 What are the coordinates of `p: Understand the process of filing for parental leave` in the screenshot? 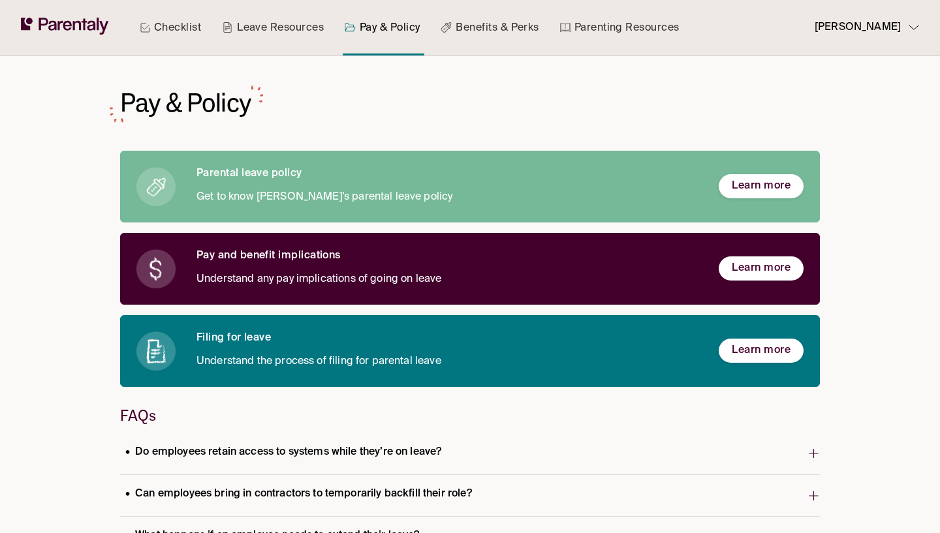 It's located at (447, 362).